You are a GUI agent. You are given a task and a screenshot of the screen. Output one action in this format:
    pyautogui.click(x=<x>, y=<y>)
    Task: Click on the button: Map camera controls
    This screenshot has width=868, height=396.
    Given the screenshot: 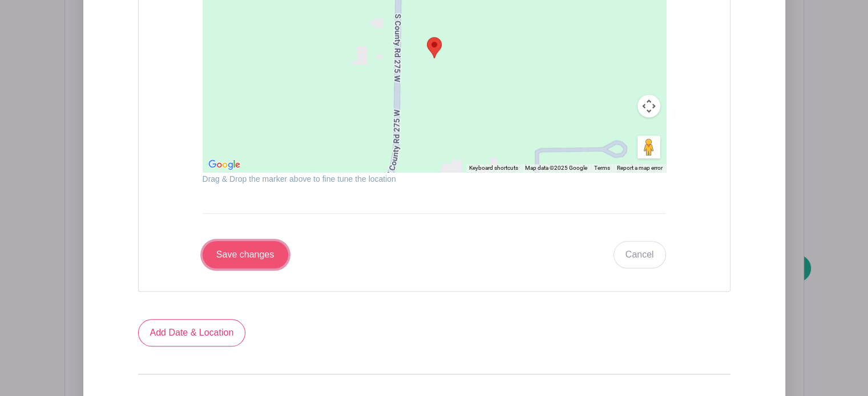 What is the action you would take?
    pyautogui.click(x=648, y=106)
    